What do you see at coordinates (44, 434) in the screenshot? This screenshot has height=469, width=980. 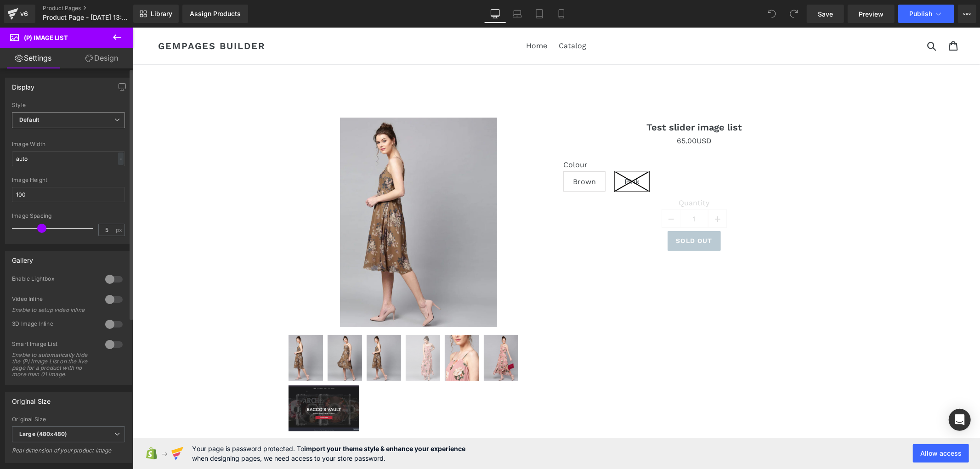 I see `b: Large (480x480)` at bounding box center [44, 434].